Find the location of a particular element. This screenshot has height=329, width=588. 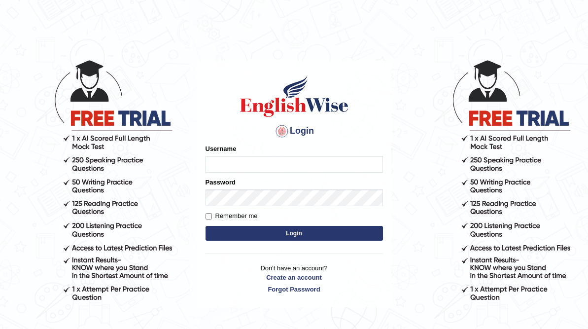

h4: Login is located at coordinates (294, 131).